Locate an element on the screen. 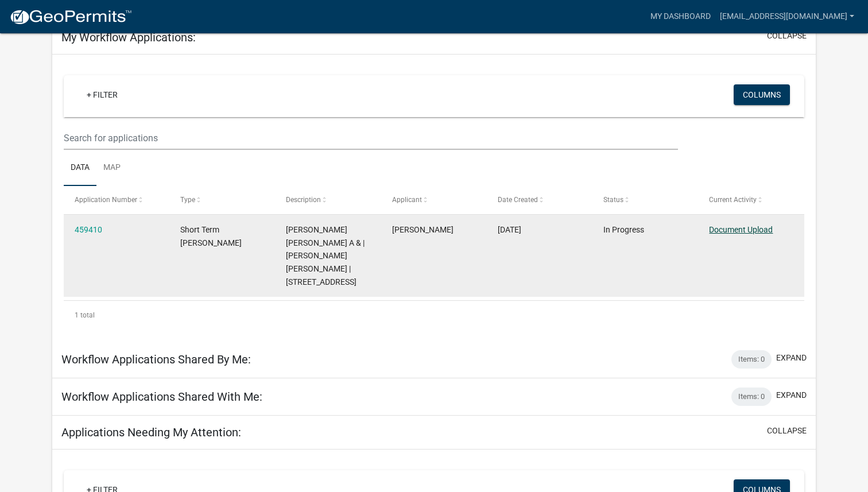 The width and height of the screenshot is (868, 492). span: Application Number is located at coordinates (105, 200).